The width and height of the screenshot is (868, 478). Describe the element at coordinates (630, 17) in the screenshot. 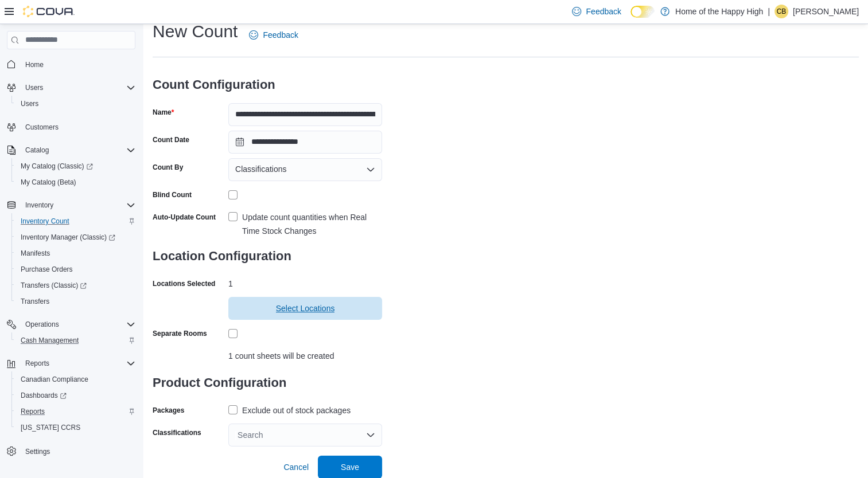

I see `span: Dark Mode` at that location.